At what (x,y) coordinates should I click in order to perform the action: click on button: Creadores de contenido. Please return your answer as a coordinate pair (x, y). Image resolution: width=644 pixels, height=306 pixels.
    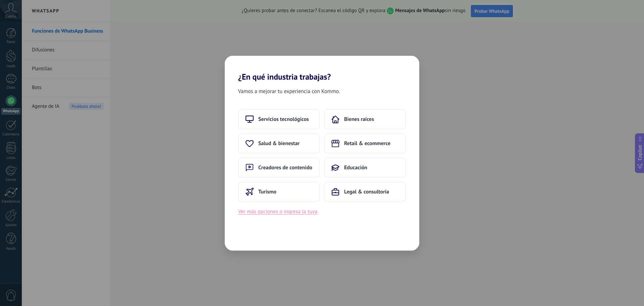
    Looking at the image, I should click on (279, 167).